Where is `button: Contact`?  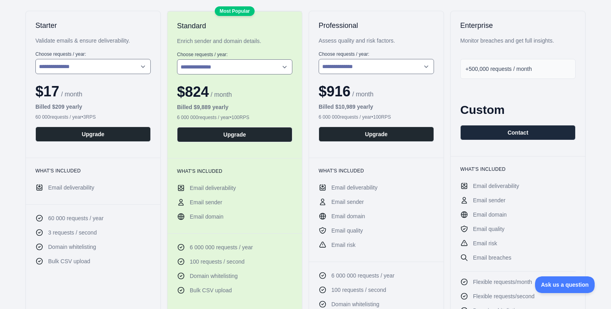 button: Contact is located at coordinates (518, 132).